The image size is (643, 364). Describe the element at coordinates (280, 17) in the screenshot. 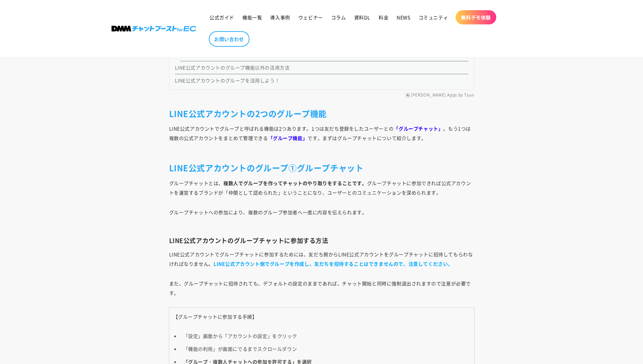

I see `span: 導入事例` at that location.